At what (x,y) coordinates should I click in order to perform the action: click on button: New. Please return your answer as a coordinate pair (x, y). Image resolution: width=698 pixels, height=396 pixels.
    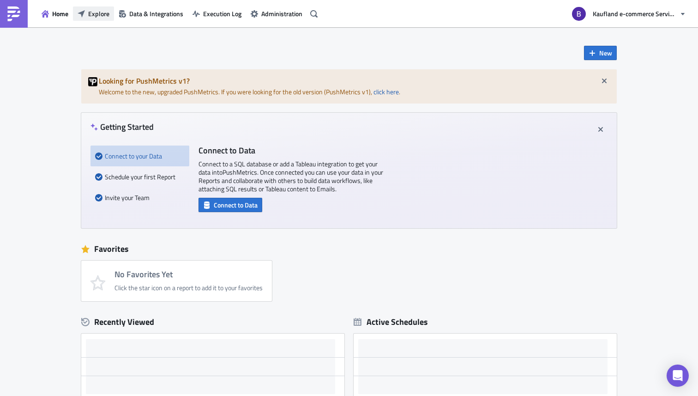
    Looking at the image, I should click on (600, 53).